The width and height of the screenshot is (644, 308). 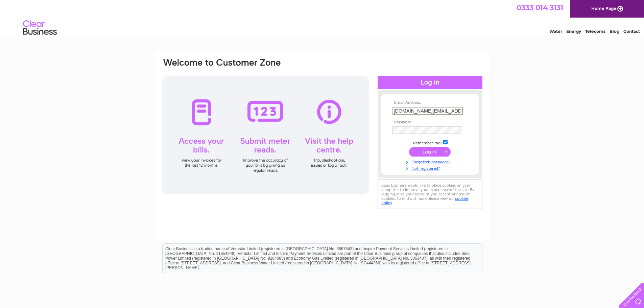 I want to click on span: 0333 014 3131, so click(x=540, y=7).